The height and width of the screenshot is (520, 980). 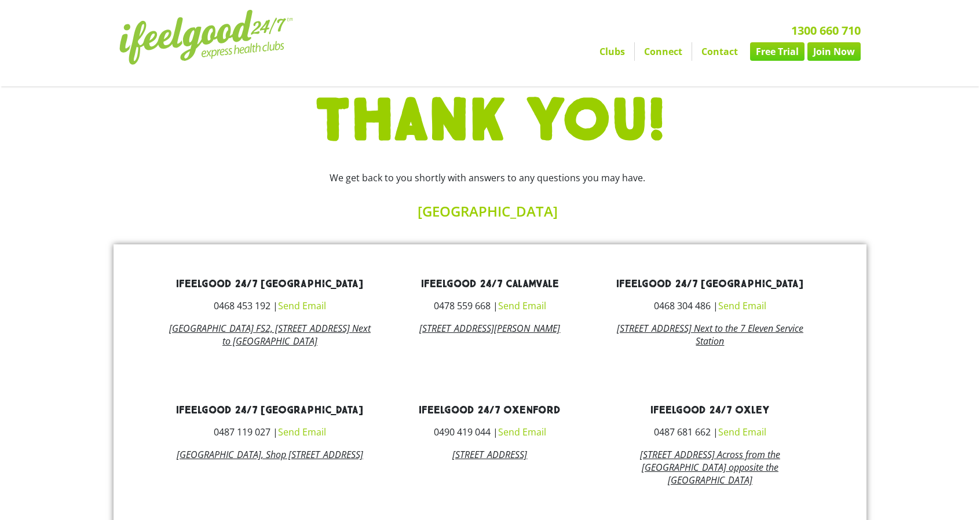 What do you see at coordinates (710, 410) in the screenshot?
I see `a: ifeelgood 24/7 Oxley` at bounding box center [710, 410].